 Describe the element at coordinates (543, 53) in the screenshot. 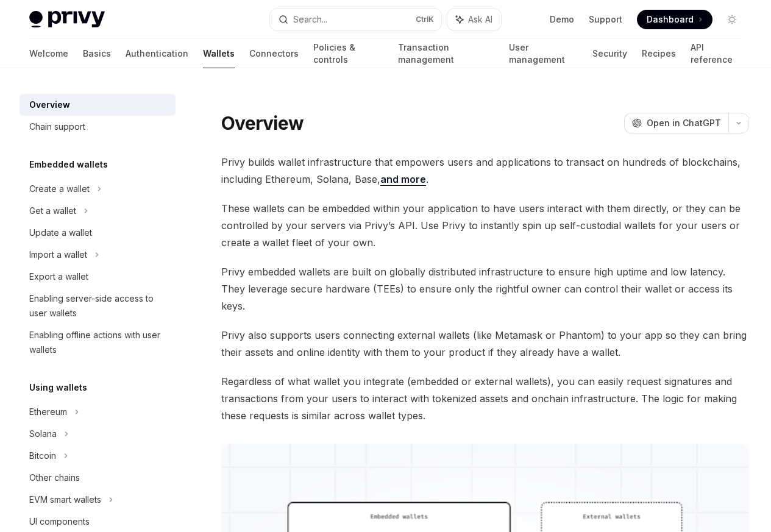

I see `a: User management` at that location.